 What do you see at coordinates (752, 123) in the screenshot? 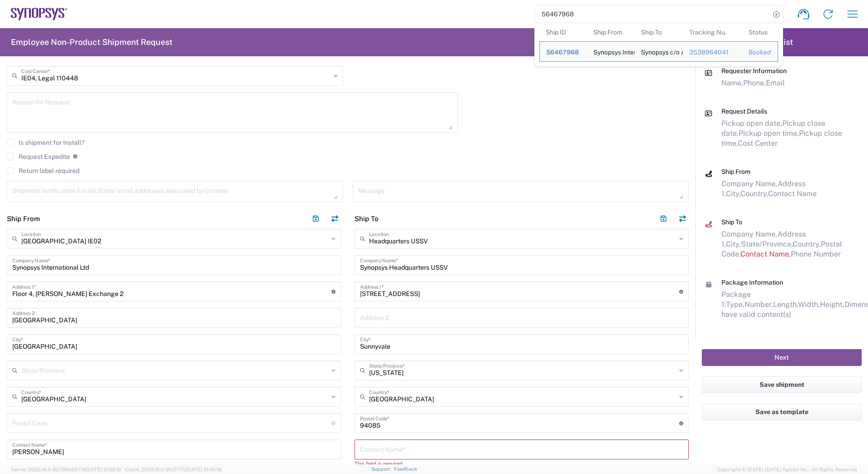
I see `span: Pickup open date,` at bounding box center [752, 123].